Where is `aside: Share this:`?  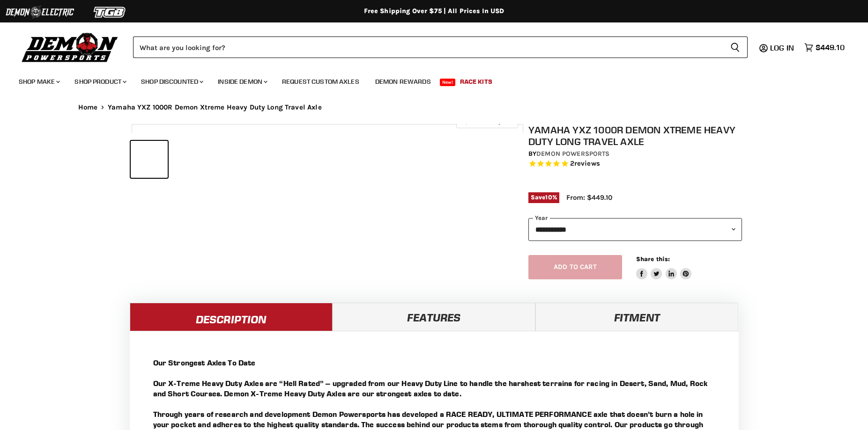
aside: Share this: is located at coordinates (663, 267).